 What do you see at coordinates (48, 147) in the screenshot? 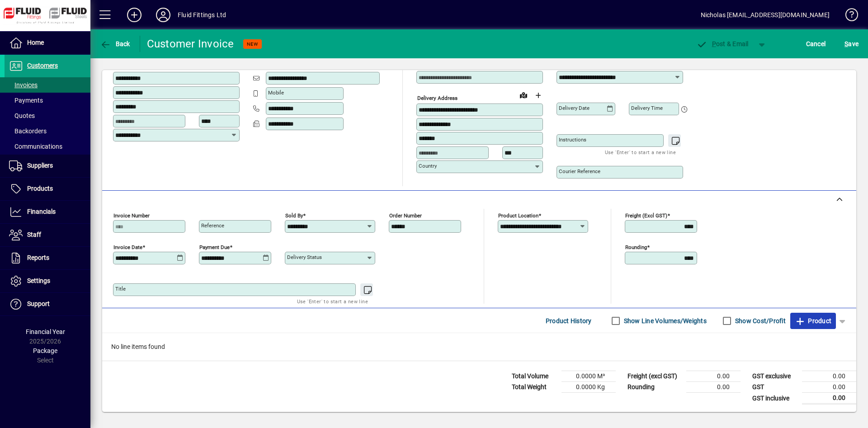
I see `a: Communications` at bounding box center [48, 147].